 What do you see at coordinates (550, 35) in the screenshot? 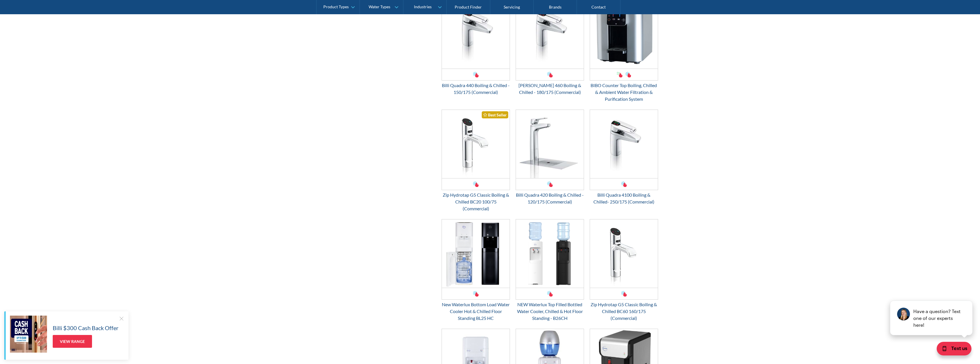
I see `img: Billi Quadra 460 Boiling & Chilled - 180/175 (Commercial)` at bounding box center [550, 35].